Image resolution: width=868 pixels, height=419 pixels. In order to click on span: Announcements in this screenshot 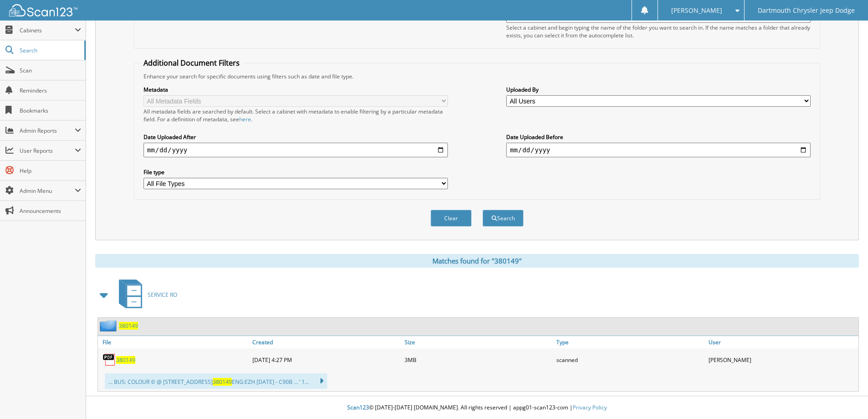, I will do `click(50, 211)`.